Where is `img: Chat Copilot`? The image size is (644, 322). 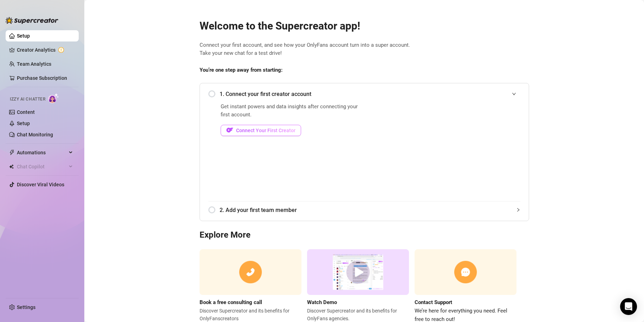
img: Chat Copilot is located at coordinates (11, 166).